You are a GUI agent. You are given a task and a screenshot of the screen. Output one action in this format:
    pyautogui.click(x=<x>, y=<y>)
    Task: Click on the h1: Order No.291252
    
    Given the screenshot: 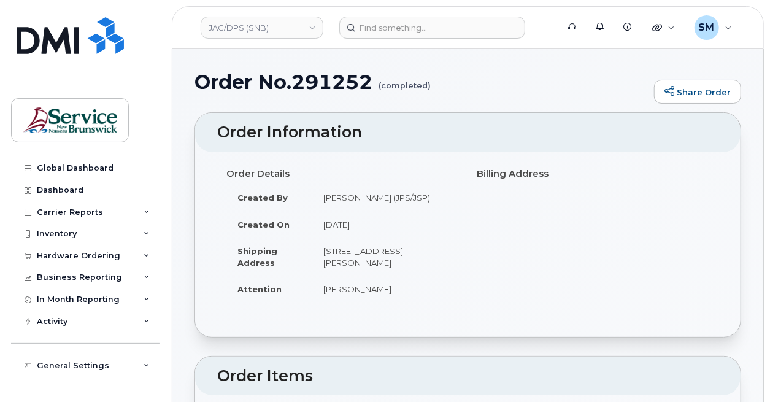 What is the action you would take?
    pyautogui.click(x=421, y=82)
    